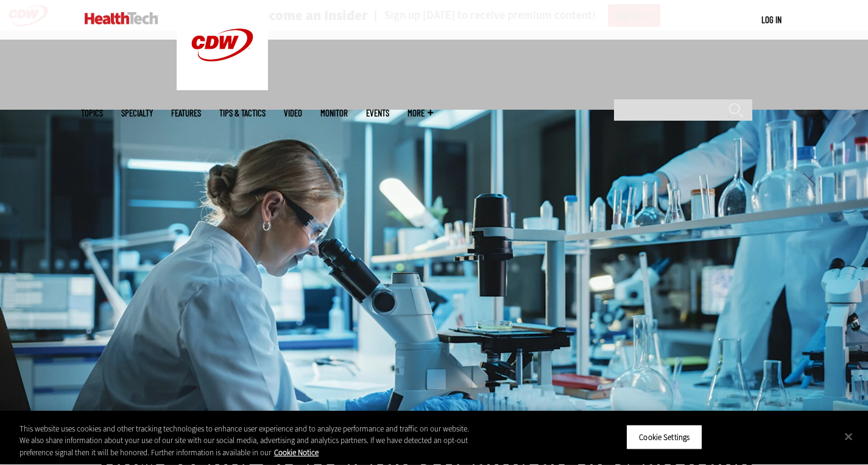 The width and height of the screenshot is (868, 465). Describe the element at coordinates (378, 113) in the screenshot. I see `a: Events` at that location.